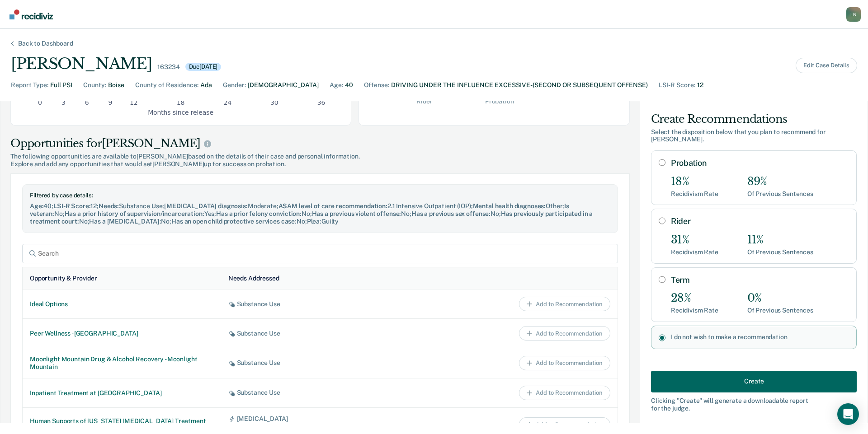 This screenshot has height=434, width=868. What do you see at coordinates (510, 206) in the screenshot?
I see `span: Mental health diagnoses :` at bounding box center [510, 206].